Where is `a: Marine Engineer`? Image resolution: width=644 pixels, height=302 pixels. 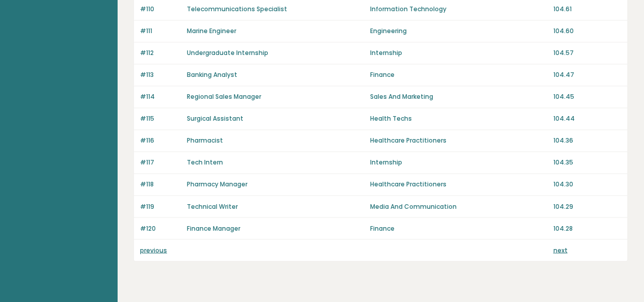 a: Marine Engineer is located at coordinates (211, 30).